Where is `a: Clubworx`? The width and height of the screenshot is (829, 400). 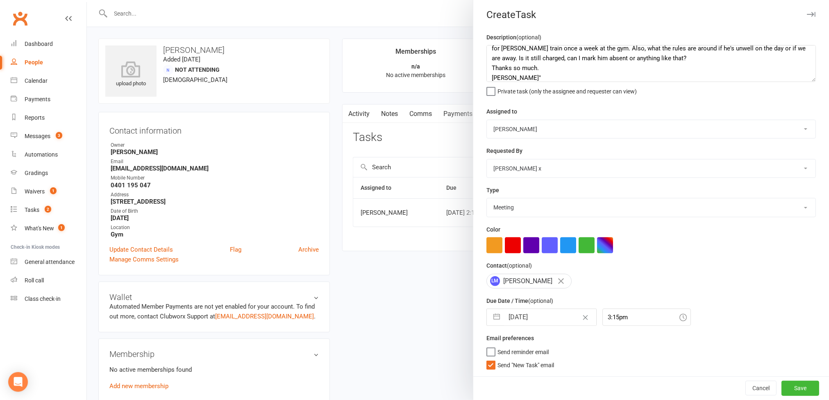 a: Clubworx is located at coordinates (20, 18).